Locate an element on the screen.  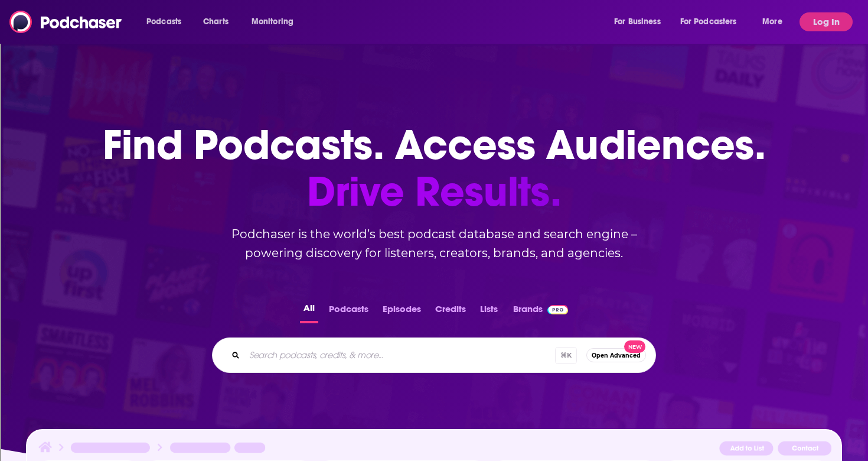
span: Podcasts is located at coordinates (164, 22).